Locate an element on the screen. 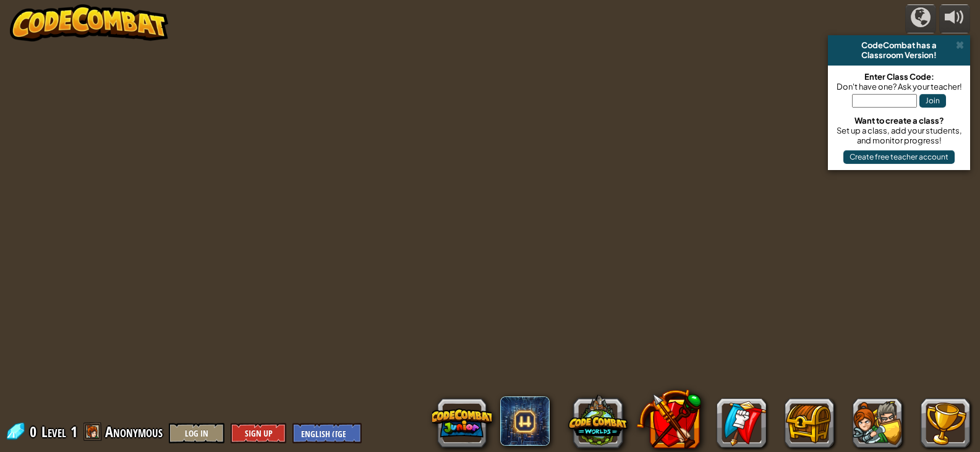 The width and height of the screenshot is (980, 452). button: Campaigns is located at coordinates (921, 19).